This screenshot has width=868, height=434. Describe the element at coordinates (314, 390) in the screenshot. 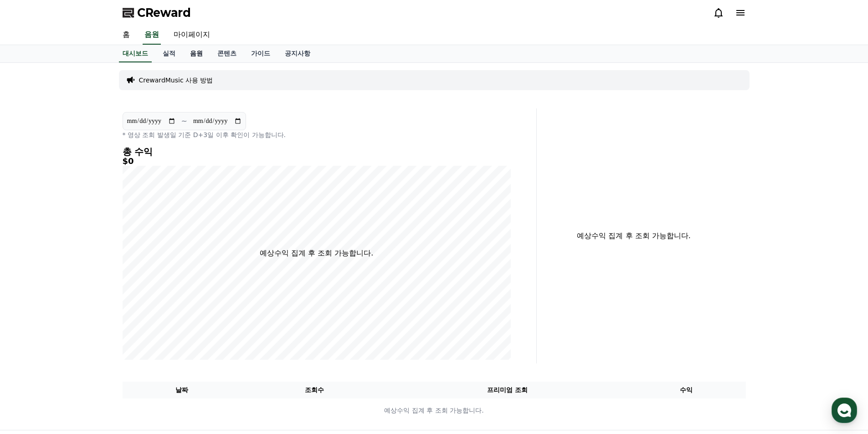

I see `th: 조회수` at that location.